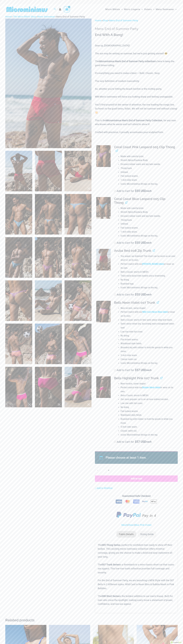  I want to click on span: Mens Swimwear, so click(165, 9).